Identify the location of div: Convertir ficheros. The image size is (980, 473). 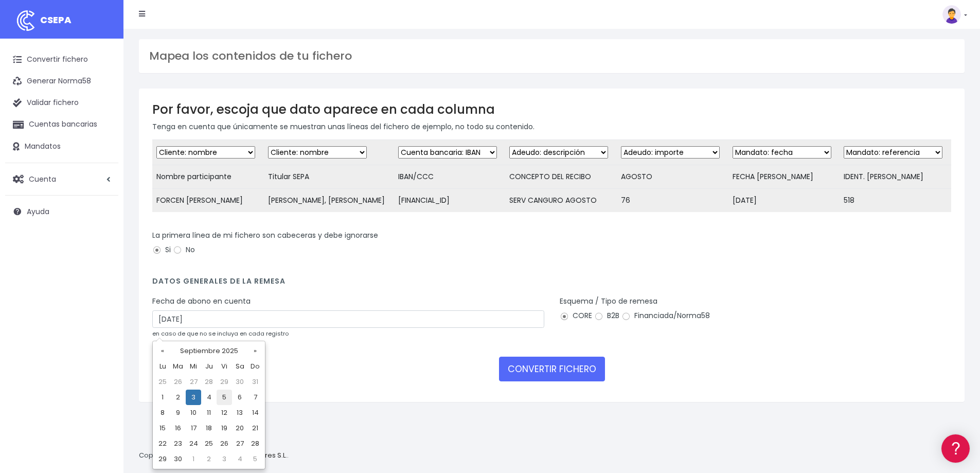
(103, 118).